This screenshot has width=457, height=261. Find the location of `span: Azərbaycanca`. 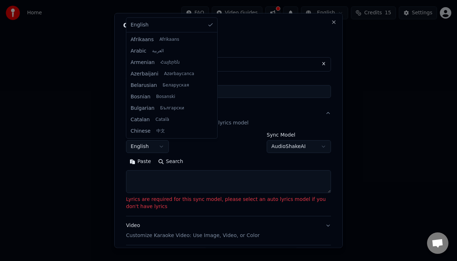

span: Azərbaycanca is located at coordinates (179, 74).